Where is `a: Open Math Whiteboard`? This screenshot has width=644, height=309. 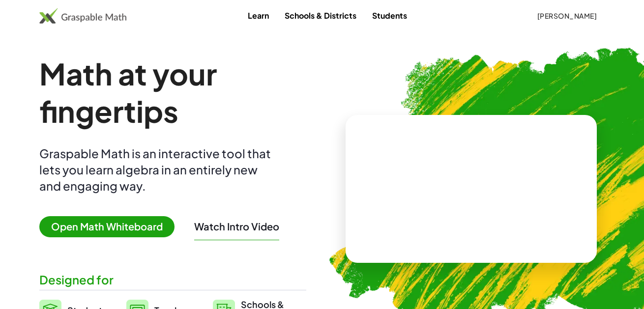
a: Open Math Whiteboard is located at coordinates (111, 227).